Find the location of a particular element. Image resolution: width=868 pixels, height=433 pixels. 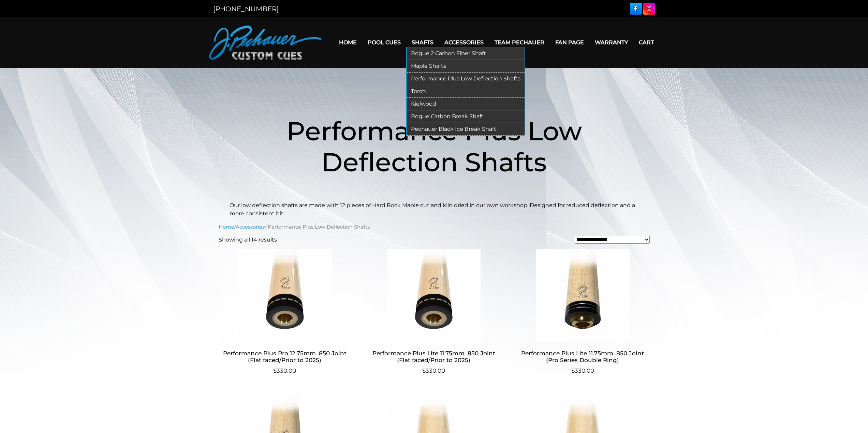

h2: Performance Plus Lite 11.75mm .850 Joint (Flat faced/Prior to 2025) is located at coordinates (433, 357).